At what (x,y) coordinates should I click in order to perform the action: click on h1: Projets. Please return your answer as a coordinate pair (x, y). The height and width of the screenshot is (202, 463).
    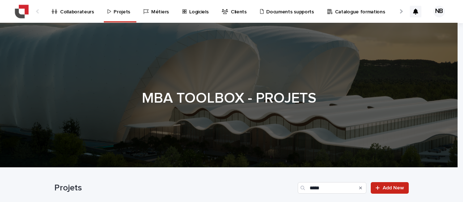
    Looking at the image, I should click on (174, 188).